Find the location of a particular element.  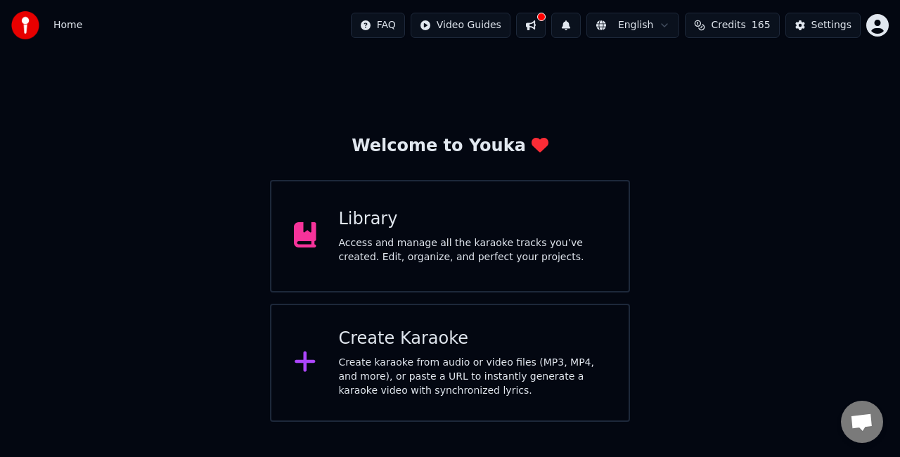

div: Settings is located at coordinates (831, 25).